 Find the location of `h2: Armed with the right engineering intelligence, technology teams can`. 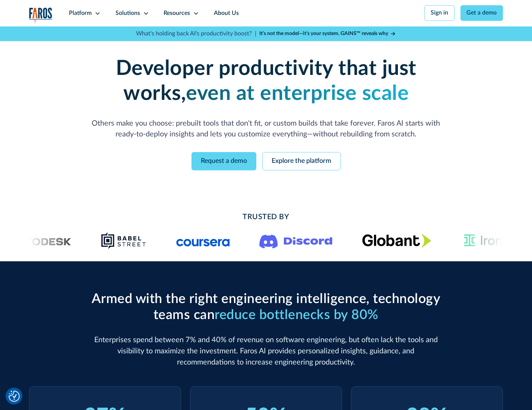

h2: Armed with the right engineering intelligence, technology teams can is located at coordinates (266, 307).